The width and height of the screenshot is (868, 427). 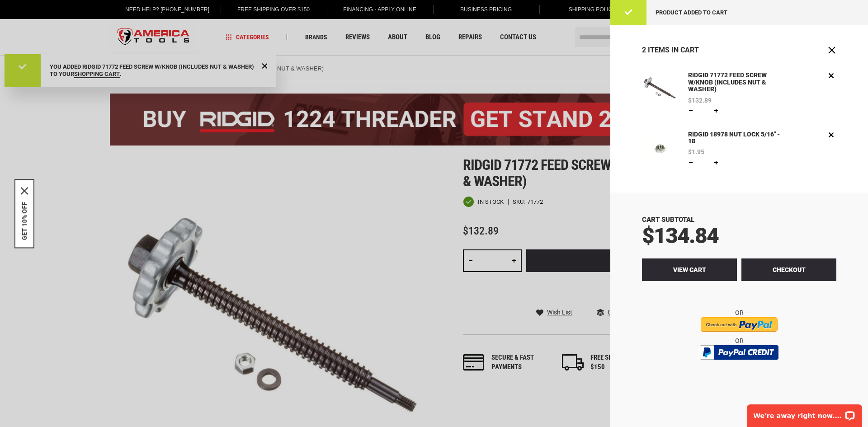 What do you see at coordinates (789, 270) in the screenshot?
I see `button: Checkout` at bounding box center [789, 270].